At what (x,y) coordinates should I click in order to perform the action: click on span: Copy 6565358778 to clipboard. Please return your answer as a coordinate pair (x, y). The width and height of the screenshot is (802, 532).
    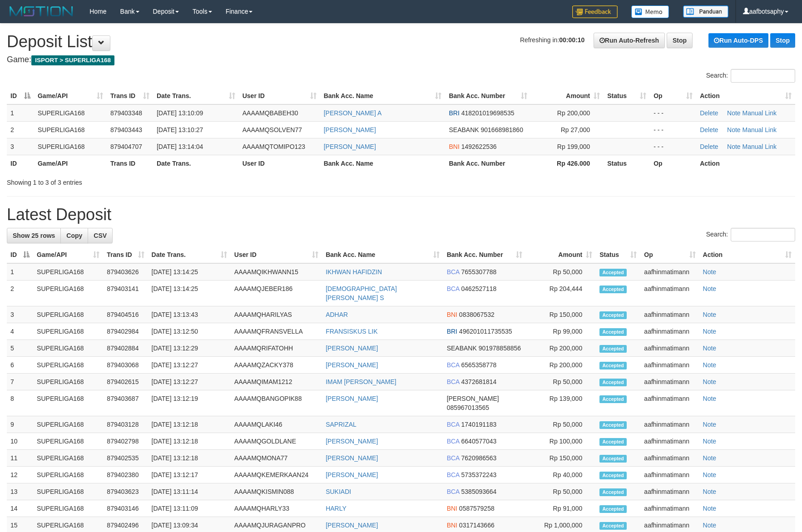
    Looking at the image, I should click on (479, 365).